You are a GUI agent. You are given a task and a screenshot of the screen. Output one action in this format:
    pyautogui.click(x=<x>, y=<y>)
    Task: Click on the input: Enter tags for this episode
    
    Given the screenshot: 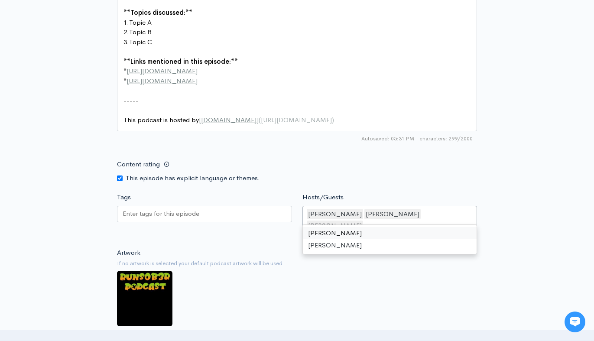 What is the action you would take?
    pyautogui.click(x=161, y=214)
    